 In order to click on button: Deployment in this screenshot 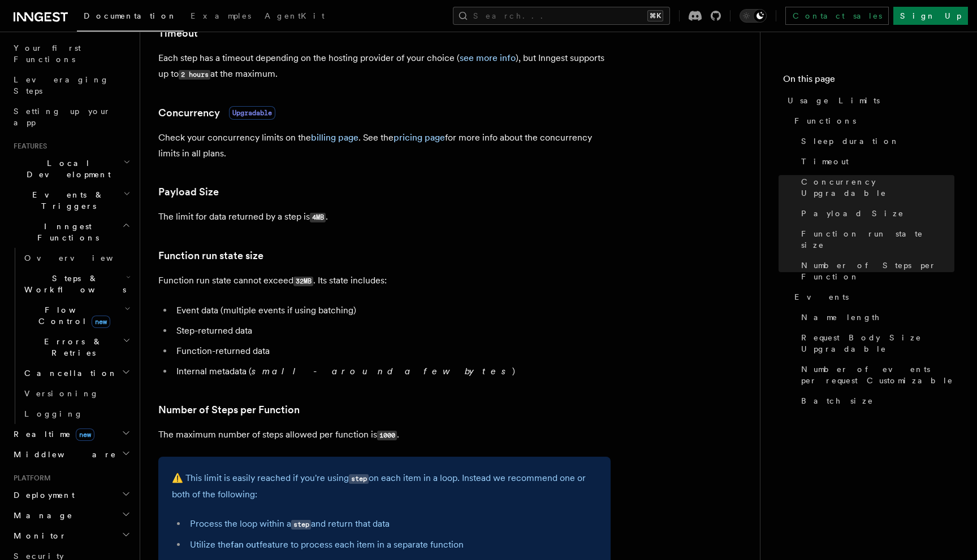, I will do `click(71, 496)`.